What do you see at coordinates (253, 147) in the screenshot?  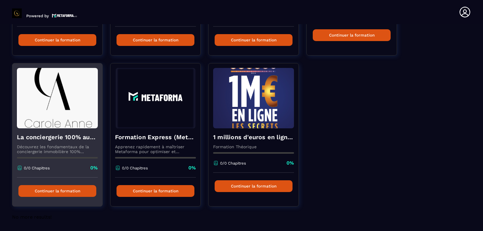 I see `p: Formation Théorique` at bounding box center [253, 147].